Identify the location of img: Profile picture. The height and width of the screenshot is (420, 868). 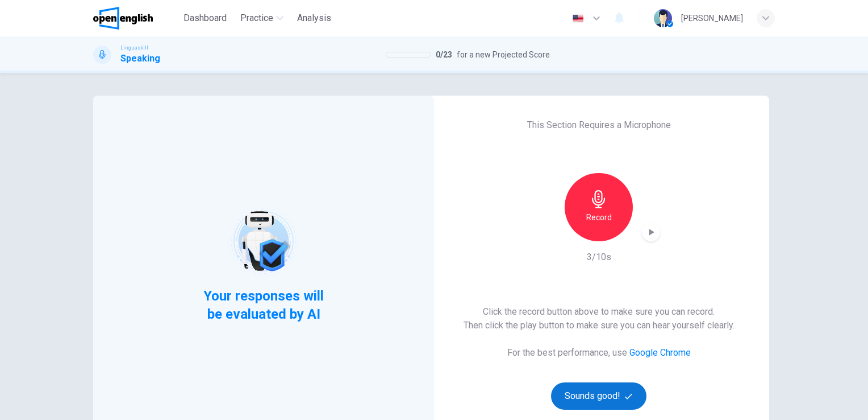
(663, 19).